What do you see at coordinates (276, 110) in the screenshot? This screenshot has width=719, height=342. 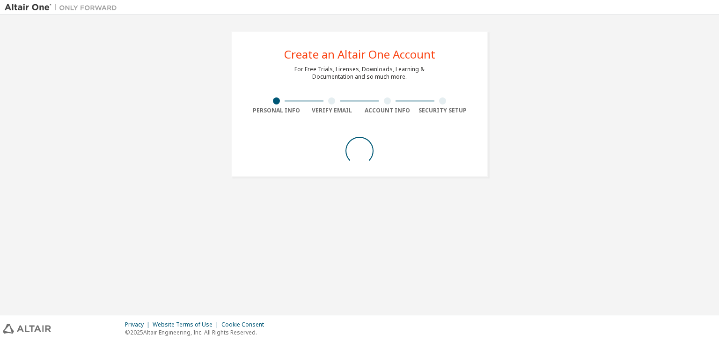 I see `div: Personal Info` at bounding box center [276, 110].